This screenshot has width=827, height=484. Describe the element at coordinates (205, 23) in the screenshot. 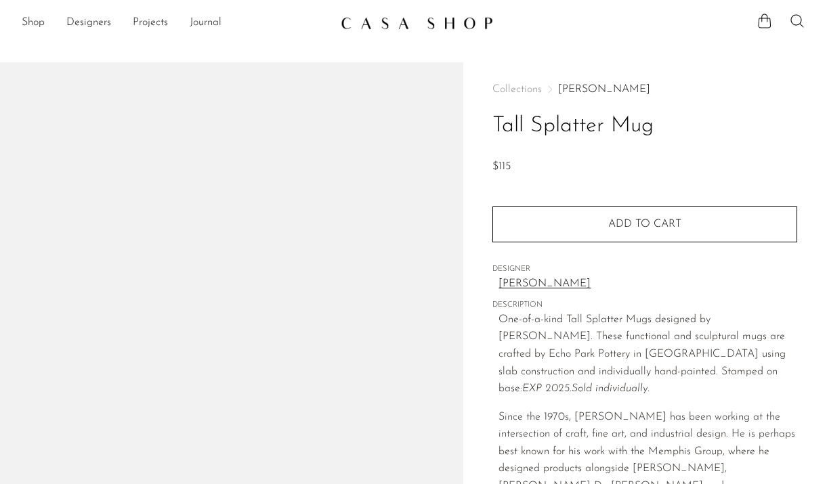

I see `a: Journal` at that location.